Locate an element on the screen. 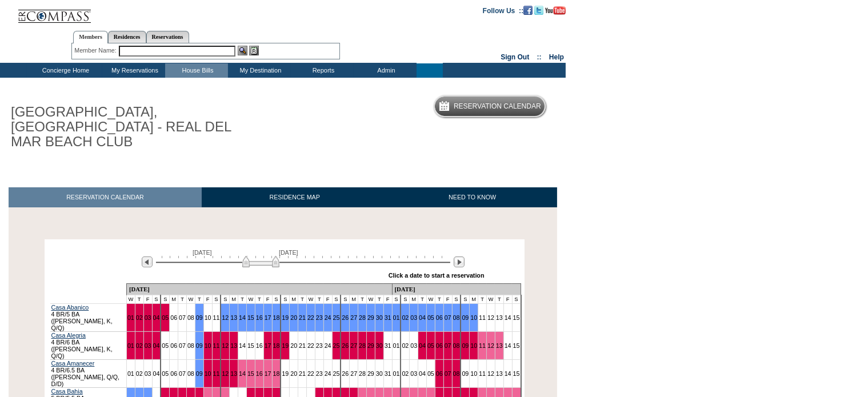 This screenshot has width=868, height=397. td: My Destination is located at coordinates (259, 70).